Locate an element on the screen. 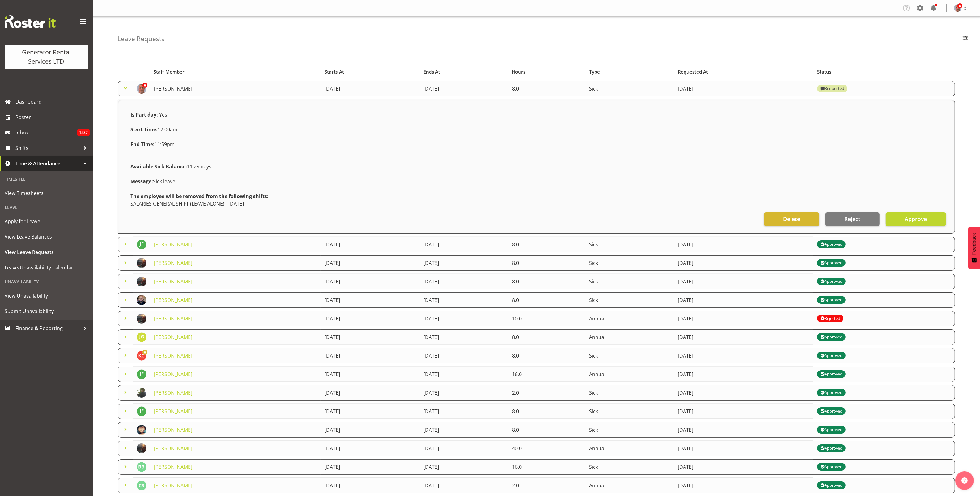  div: Requested is located at coordinates (833, 89).